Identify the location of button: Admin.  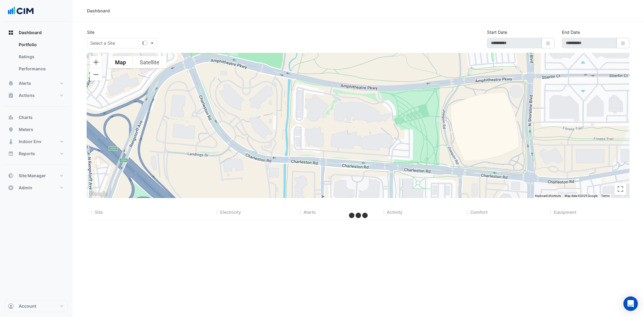
(36, 188).